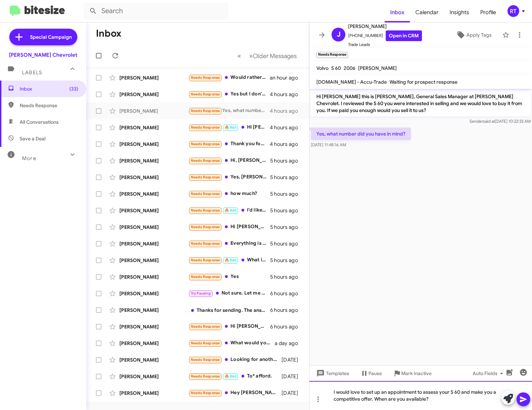 The image size is (532, 410). What do you see at coordinates (421, 396) in the screenshot?
I see `div: I would love to set up an appointment to assess your S 60 and make you a competitive offer. When ...` at bounding box center [421, 396].